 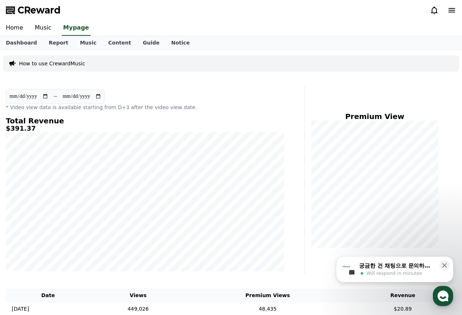 What do you see at coordinates (403, 296) in the screenshot?
I see `th: Revenue` at bounding box center [403, 296].